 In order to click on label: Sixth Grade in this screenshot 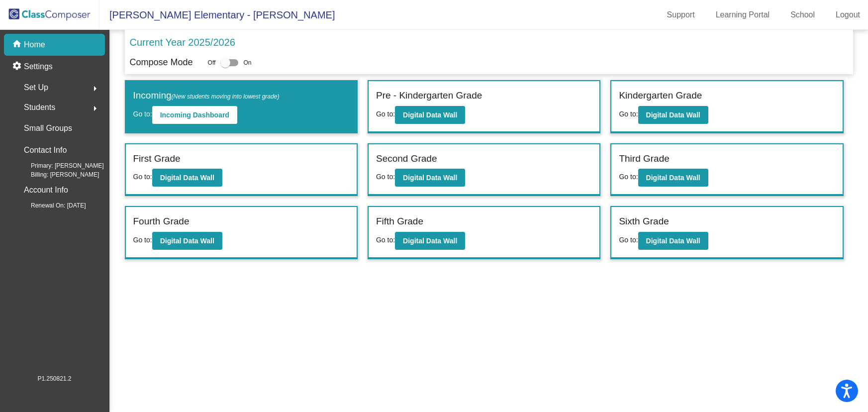, I will do `click(644, 222)`.